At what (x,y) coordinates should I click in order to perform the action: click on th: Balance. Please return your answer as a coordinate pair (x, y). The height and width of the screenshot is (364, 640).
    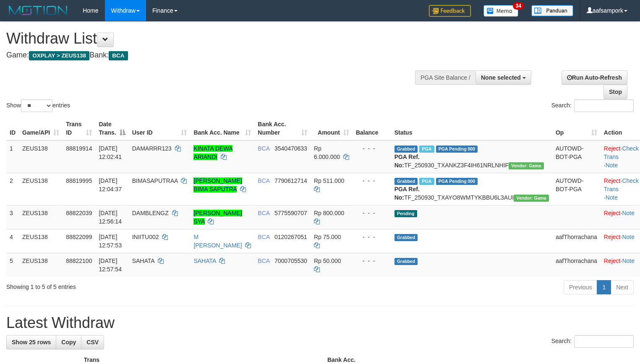
    Looking at the image, I should click on (372, 128).